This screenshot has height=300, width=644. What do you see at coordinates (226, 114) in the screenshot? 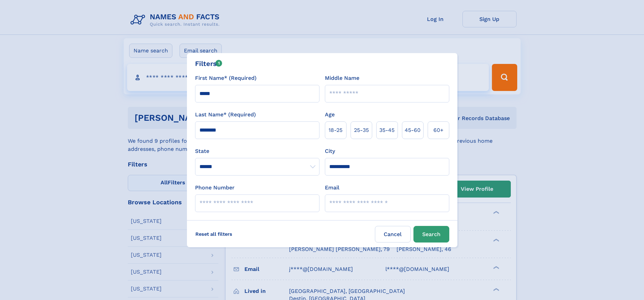
I see `label: Last Name* (Required)` at bounding box center [226, 114].